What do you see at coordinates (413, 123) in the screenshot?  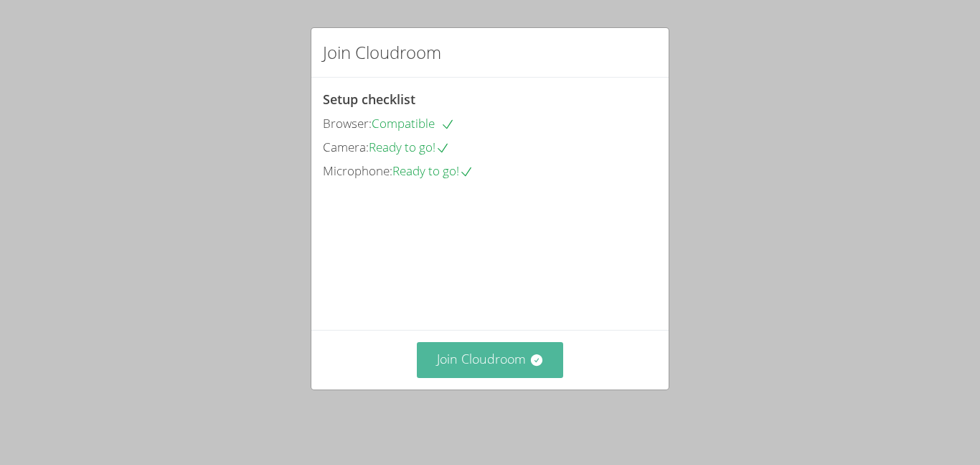 I see `span: Compatible` at bounding box center [413, 123].